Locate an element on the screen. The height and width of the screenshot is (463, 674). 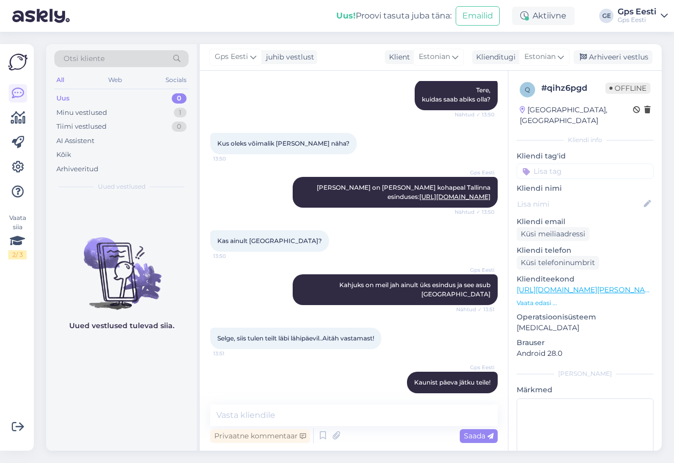
div: Uus is located at coordinates (63, 98).